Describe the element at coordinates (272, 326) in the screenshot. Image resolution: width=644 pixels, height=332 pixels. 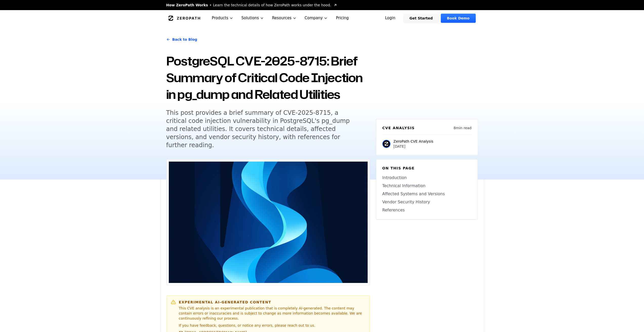
I see `p: If you have feedback, questions, or notice any errors, please reach out to us.` at that location.